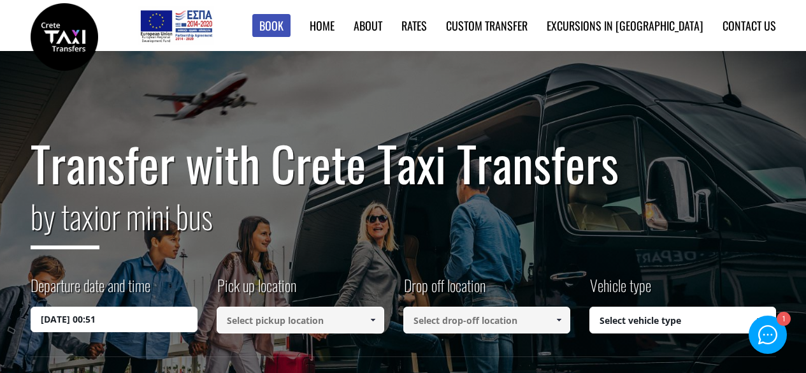 This screenshot has width=806, height=373. I want to click on label: Drop off location, so click(444, 290).